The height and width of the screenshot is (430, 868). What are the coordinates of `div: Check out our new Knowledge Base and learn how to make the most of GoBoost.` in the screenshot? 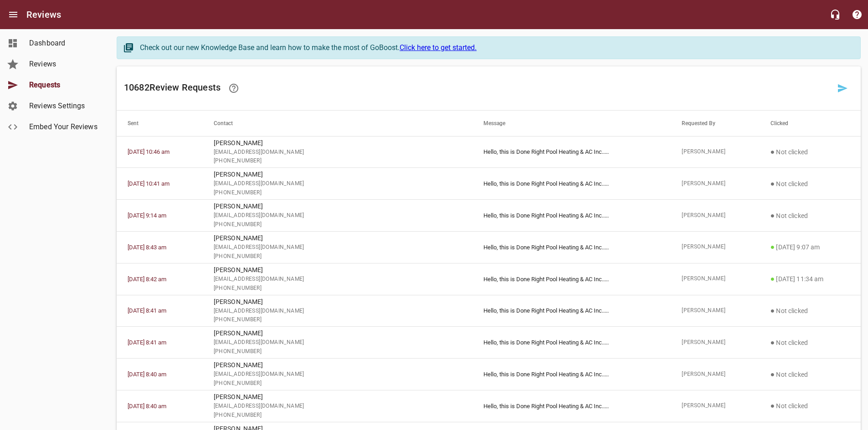 It's located at (495, 48).